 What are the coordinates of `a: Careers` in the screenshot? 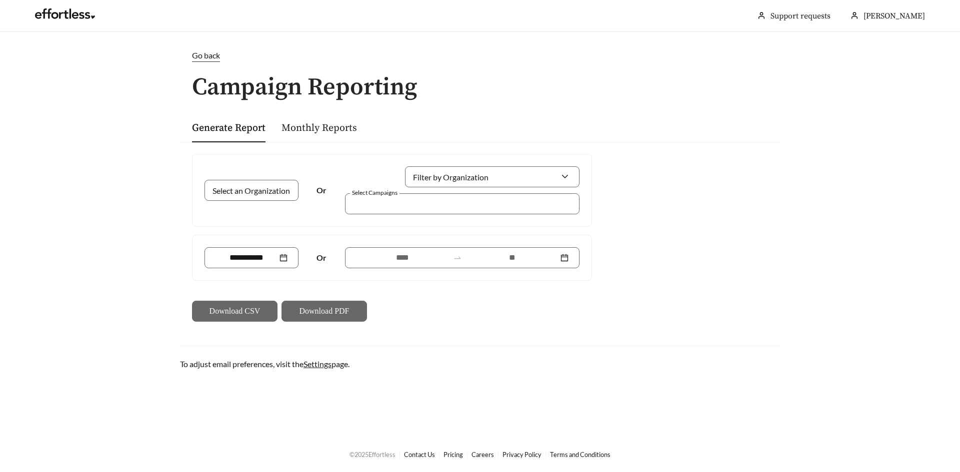 It's located at (482, 455).